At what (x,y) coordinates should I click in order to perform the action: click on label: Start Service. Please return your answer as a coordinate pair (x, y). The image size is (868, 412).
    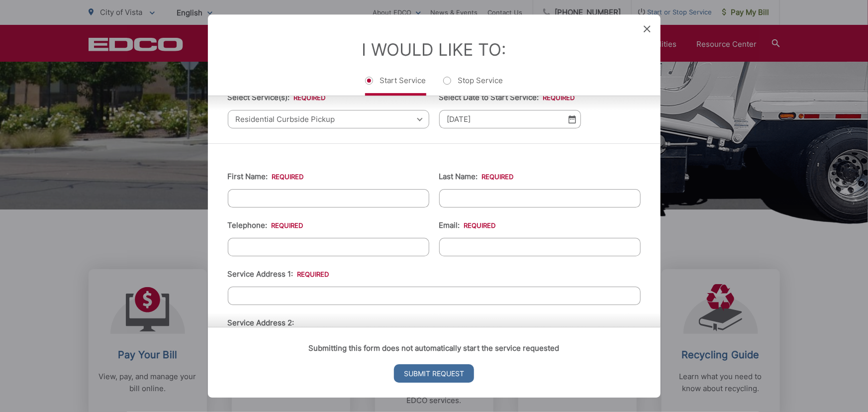
    Looking at the image, I should click on (395, 86).